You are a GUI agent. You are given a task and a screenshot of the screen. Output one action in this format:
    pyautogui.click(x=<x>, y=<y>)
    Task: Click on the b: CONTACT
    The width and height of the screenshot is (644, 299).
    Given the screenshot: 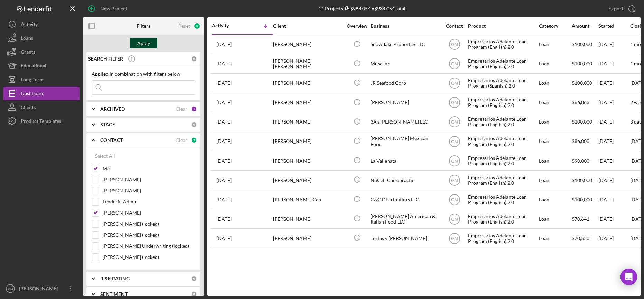 What is the action you would take?
    pyautogui.click(x=111, y=140)
    